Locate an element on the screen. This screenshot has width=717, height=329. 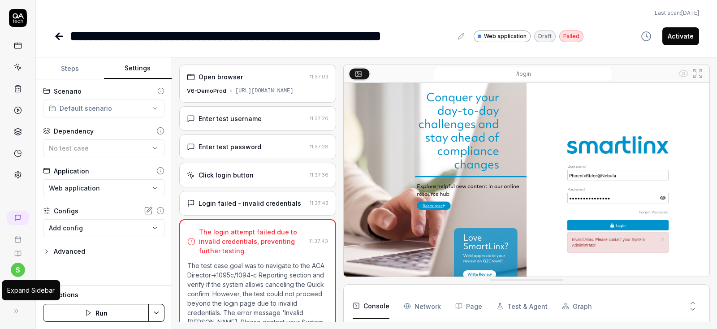
button: Run is located at coordinates (96, 313).